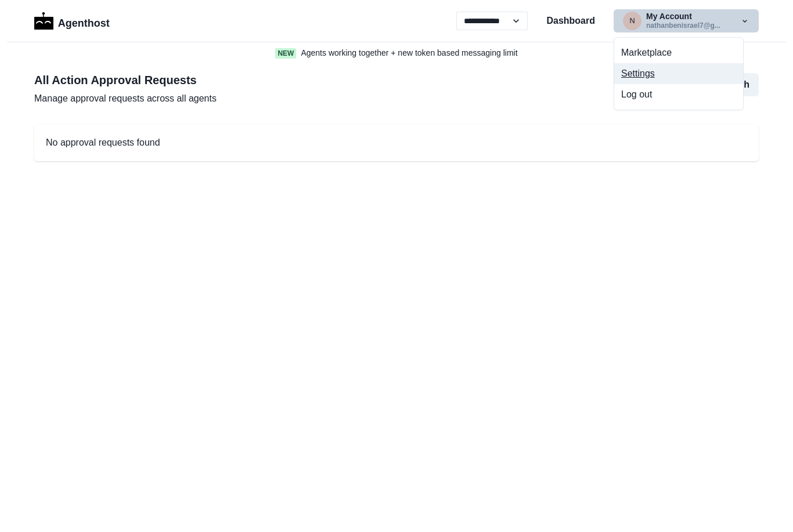 This screenshot has height=532, width=793. Describe the element at coordinates (43, 21) in the screenshot. I see `img: Logo` at that location.